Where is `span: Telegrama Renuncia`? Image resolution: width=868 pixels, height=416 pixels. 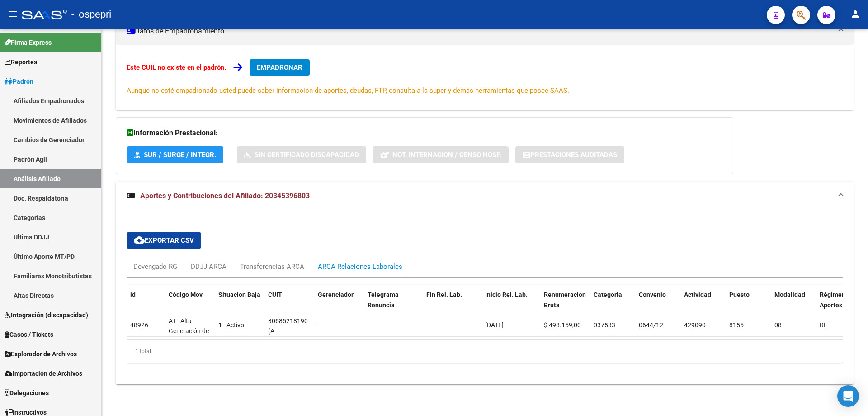 span: Telegrama Renuncia is located at coordinates (383, 299).